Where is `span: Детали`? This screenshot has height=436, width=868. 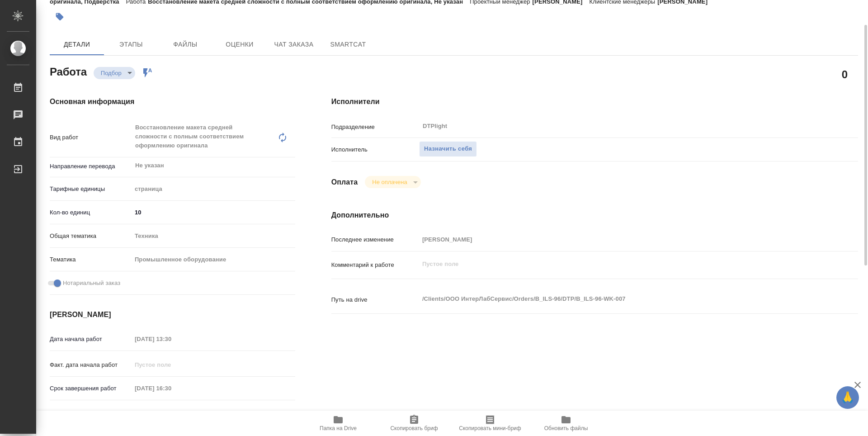 span: Детали is located at coordinates (77, 44).